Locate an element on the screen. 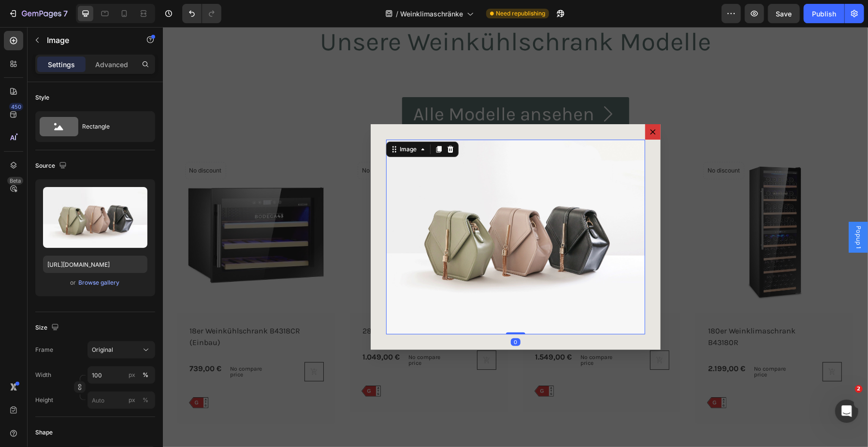  button: Save is located at coordinates (784, 14).